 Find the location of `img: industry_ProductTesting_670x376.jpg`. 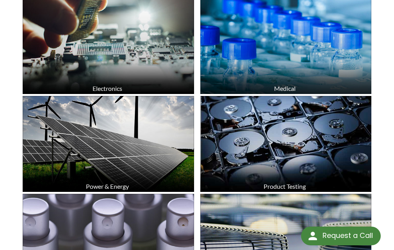

img: industry_ProductTesting_670x376.jpg is located at coordinates (286, 144).